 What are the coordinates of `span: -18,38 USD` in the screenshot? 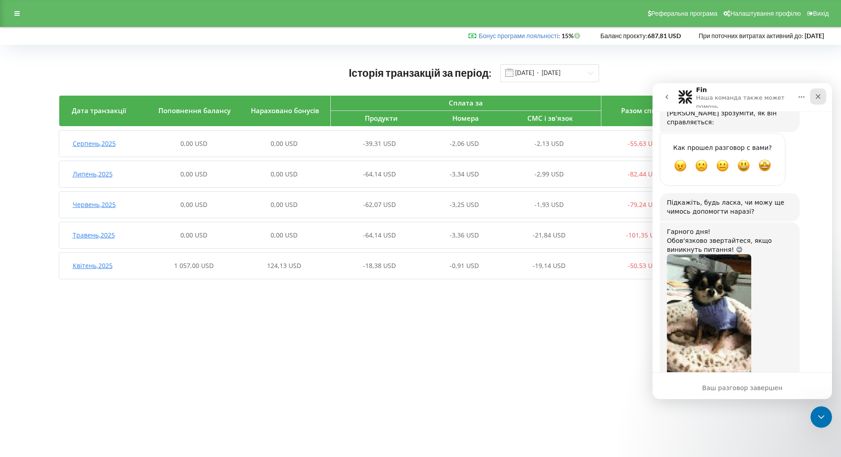 It's located at (379, 265).